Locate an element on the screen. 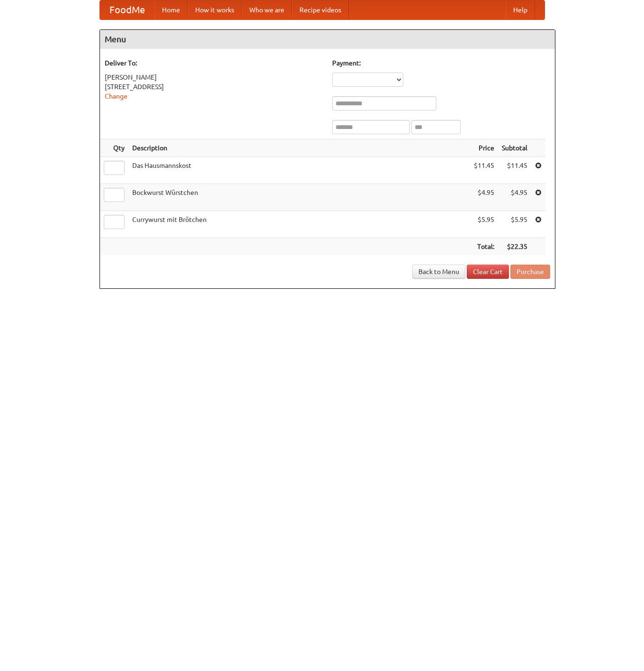  th: Qty is located at coordinates (114, 148).